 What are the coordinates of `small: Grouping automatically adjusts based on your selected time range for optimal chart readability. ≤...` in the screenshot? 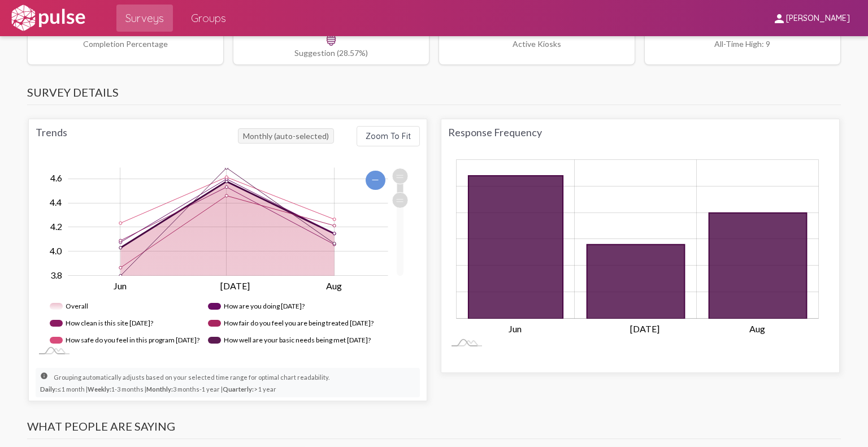 It's located at (184, 382).